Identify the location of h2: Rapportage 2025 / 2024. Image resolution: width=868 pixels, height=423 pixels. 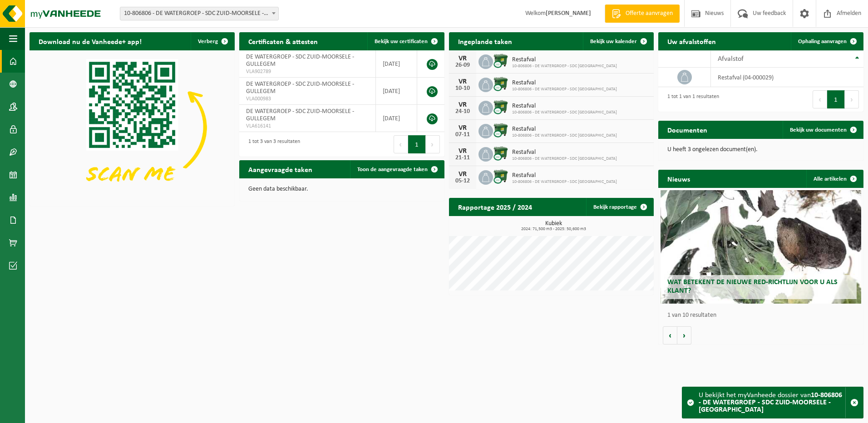
(495, 206).